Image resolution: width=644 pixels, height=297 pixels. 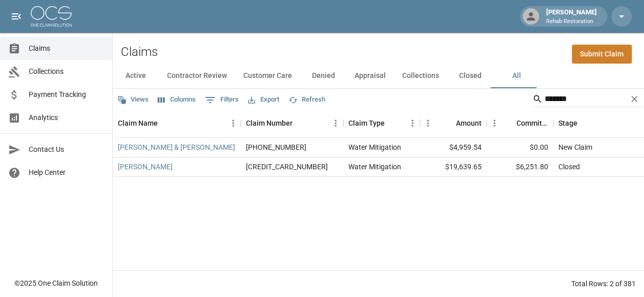 What do you see at coordinates (323, 76) in the screenshot?
I see `button: Denied` at bounding box center [323, 76].